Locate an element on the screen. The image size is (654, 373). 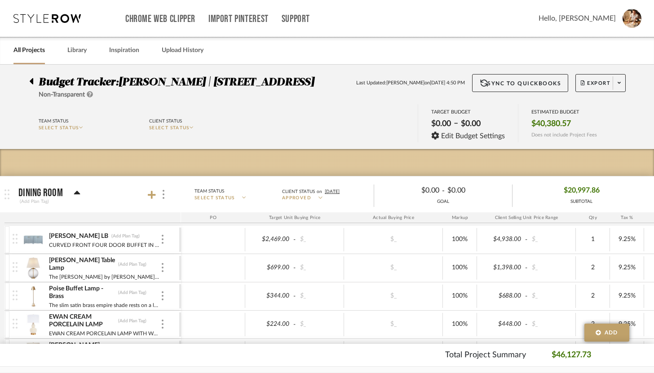
div: ESTIMATED BUDGET is located at coordinates (564, 112).